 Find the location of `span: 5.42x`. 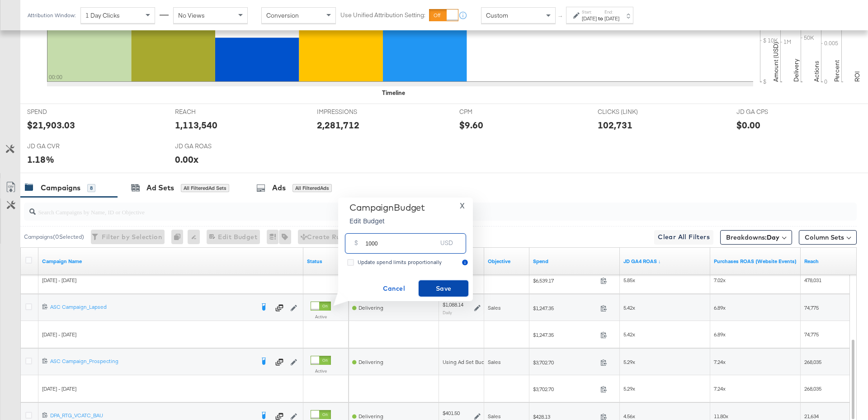

span: 5.42x is located at coordinates (629, 307).